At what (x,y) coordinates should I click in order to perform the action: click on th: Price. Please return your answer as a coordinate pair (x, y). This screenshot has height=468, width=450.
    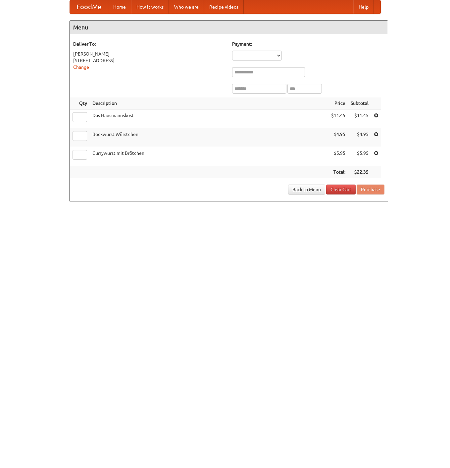
    Looking at the image, I should click on (338, 103).